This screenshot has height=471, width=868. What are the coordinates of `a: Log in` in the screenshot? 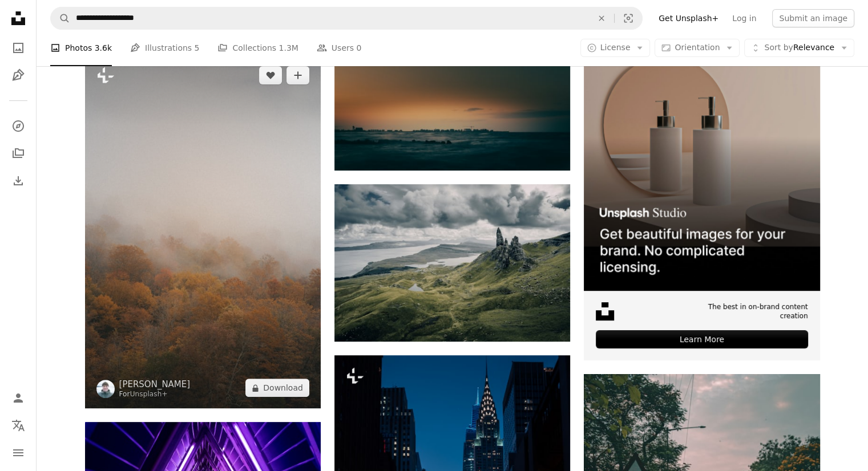 It's located at (744, 18).